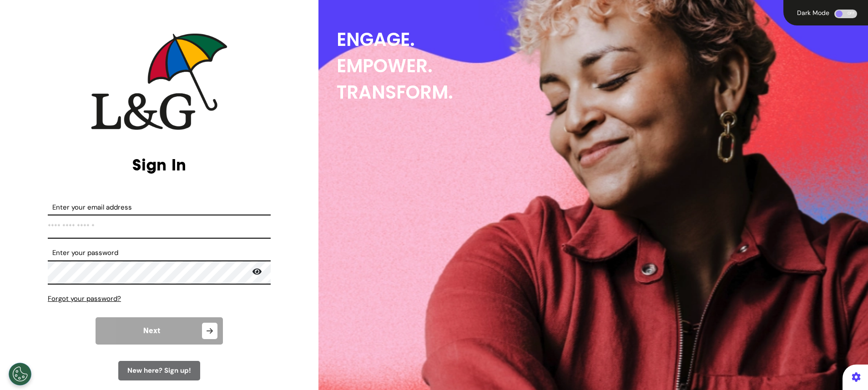  I want to click on label: Enter your password, so click(159, 252).